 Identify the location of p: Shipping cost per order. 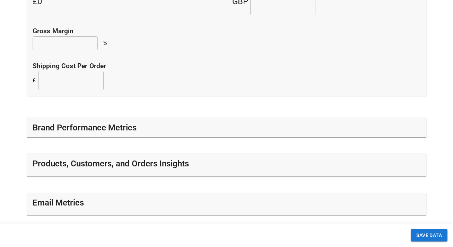
(227, 66).